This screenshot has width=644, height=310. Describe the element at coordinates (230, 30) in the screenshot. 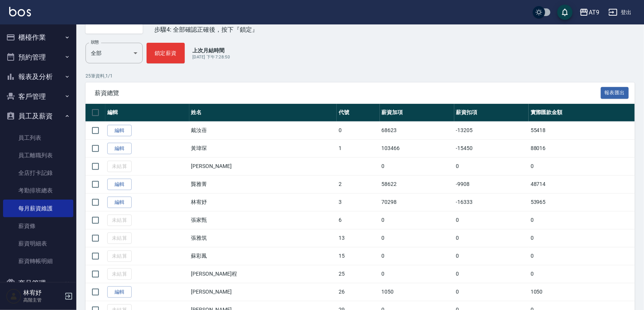

I see `div: 步驟4: 全部確認正確後，按下『鎖定』` at that location.